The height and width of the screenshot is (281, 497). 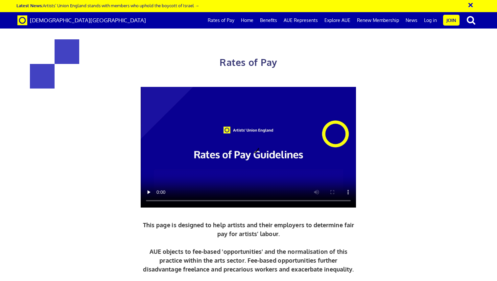 I want to click on a: Join, so click(x=451, y=20).